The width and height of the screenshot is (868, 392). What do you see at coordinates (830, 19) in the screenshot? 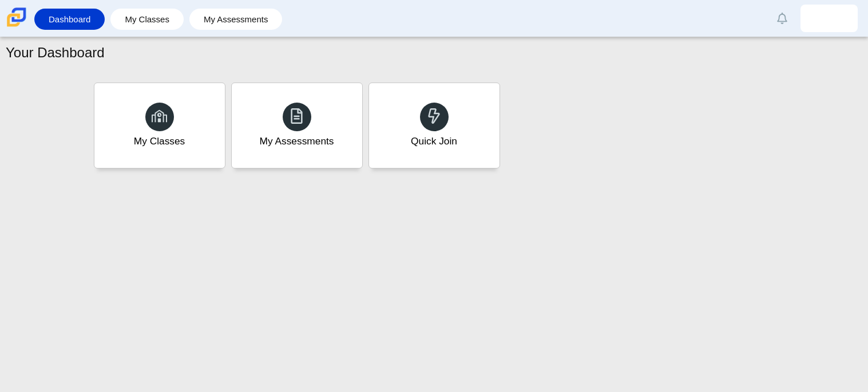
I see `img: itzel.gonzalez-mor.RjmVtl` at bounding box center [830, 19].